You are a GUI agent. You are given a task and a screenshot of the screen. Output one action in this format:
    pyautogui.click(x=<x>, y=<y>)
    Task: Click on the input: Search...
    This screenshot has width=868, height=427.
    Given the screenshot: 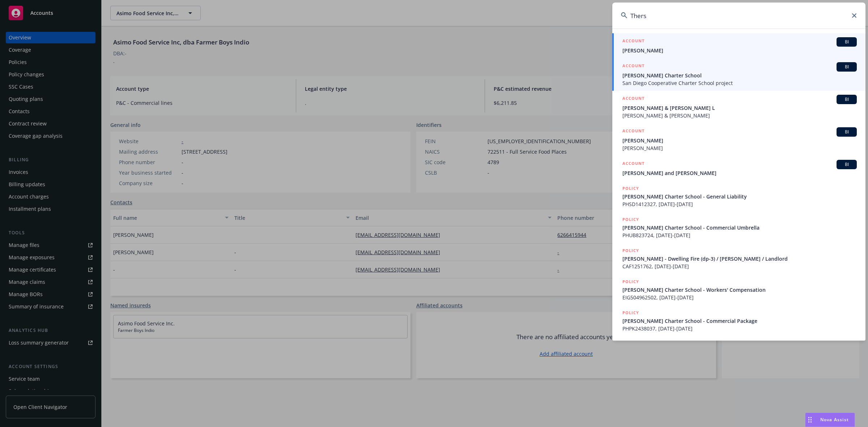 What is the action you would take?
    pyautogui.click(x=739, y=15)
    